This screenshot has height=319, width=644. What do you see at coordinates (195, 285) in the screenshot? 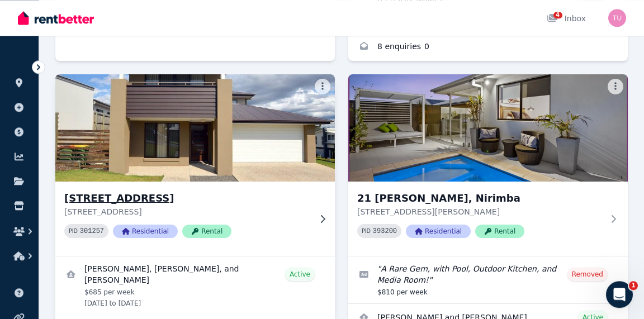
I see `a: View details for Laurence Kaiwai, Colette Eagle, and Ngavaine Tearea` at bounding box center [195, 285].